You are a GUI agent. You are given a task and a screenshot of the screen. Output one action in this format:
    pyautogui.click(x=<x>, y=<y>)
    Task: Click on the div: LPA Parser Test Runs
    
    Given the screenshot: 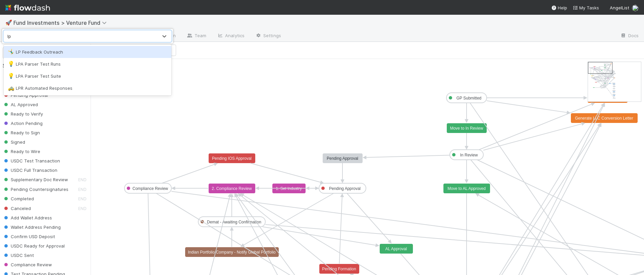 What is the action you would take?
    pyautogui.click(x=87, y=64)
    